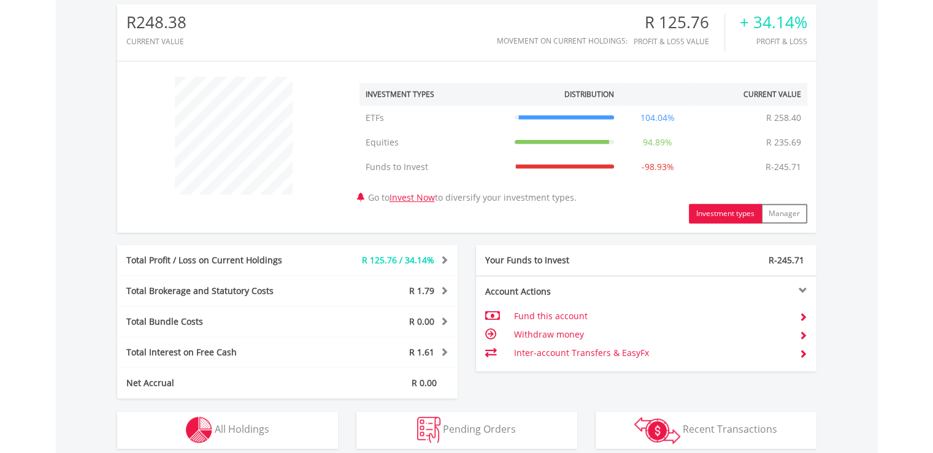  Describe the element at coordinates (751, 94) in the screenshot. I see `th: Current Value` at that location.